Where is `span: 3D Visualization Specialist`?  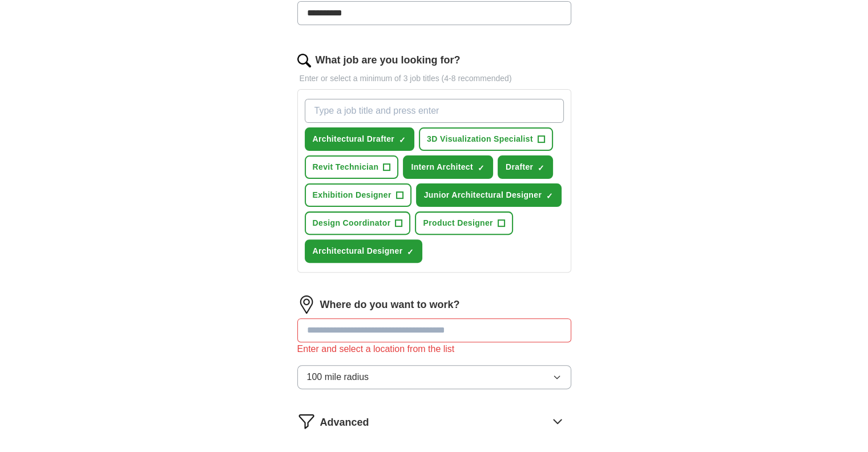
span: 3D Visualization Specialist is located at coordinates (480, 139).